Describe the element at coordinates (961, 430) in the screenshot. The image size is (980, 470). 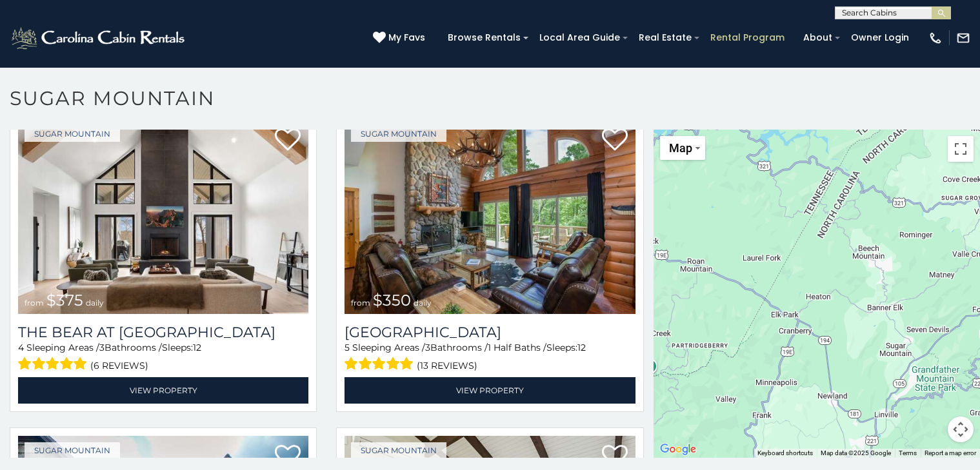
I see `button: Map camera controls` at that location.